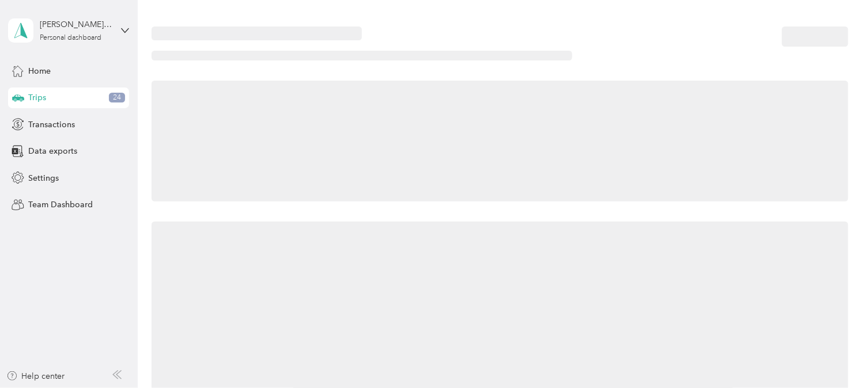 This screenshot has width=868, height=388. Describe the element at coordinates (35, 376) in the screenshot. I see `button: Help center` at that location.